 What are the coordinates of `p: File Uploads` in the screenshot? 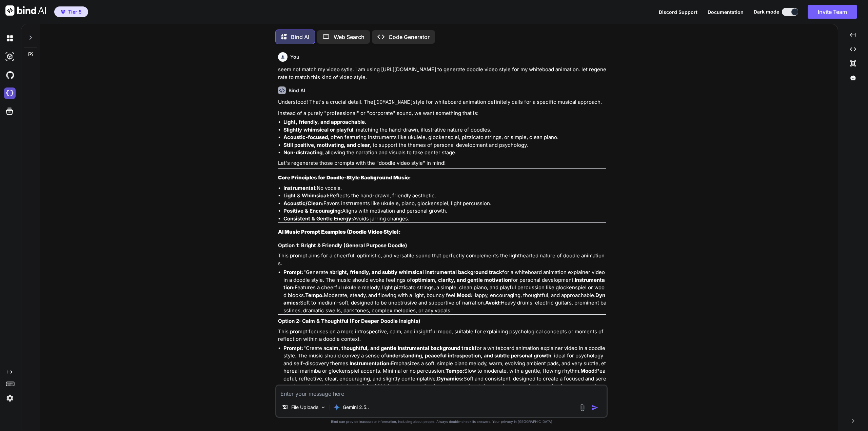 It's located at (305, 407).